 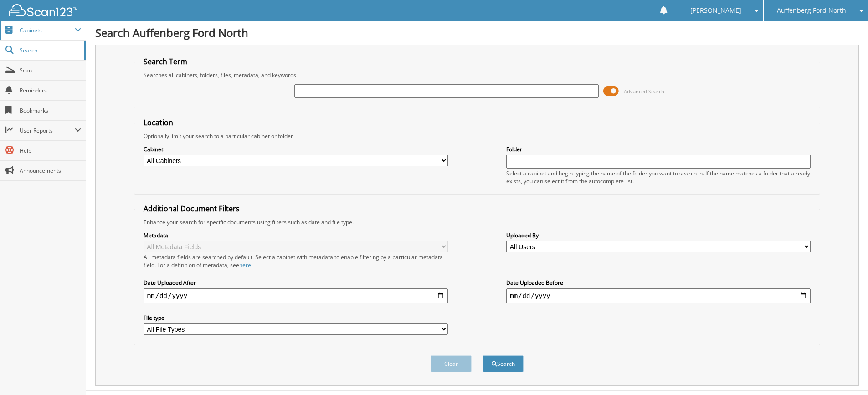 What do you see at coordinates (50, 90) in the screenshot?
I see `span: Reminders` at bounding box center [50, 90].